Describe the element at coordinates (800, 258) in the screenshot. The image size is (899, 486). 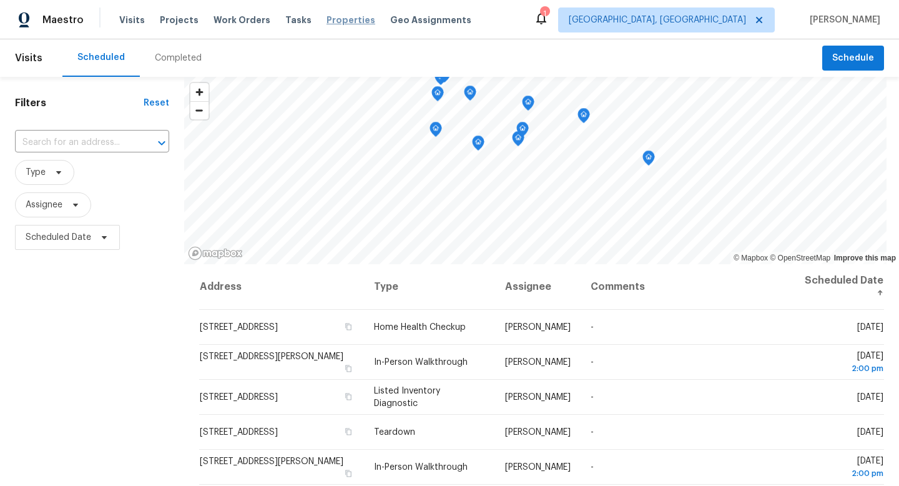
I see `a: OpenStreetMap` at that location.